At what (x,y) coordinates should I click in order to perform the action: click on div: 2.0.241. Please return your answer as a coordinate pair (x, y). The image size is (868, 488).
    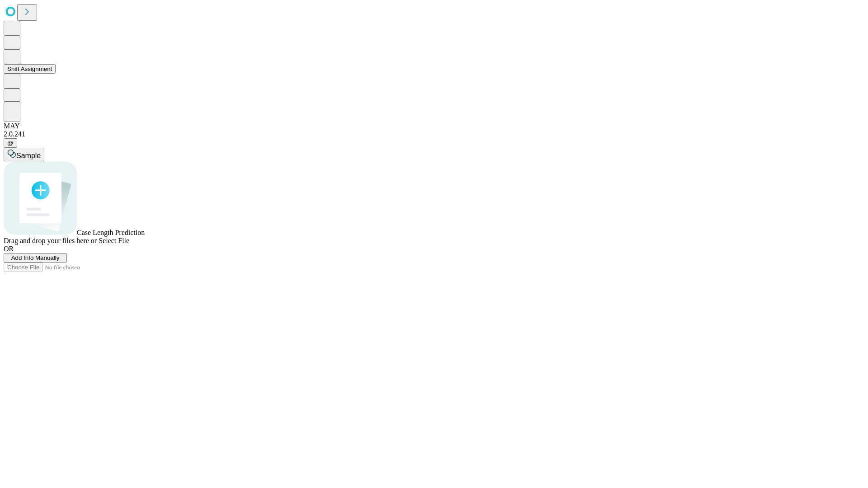
    Looking at the image, I should click on (434, 134).